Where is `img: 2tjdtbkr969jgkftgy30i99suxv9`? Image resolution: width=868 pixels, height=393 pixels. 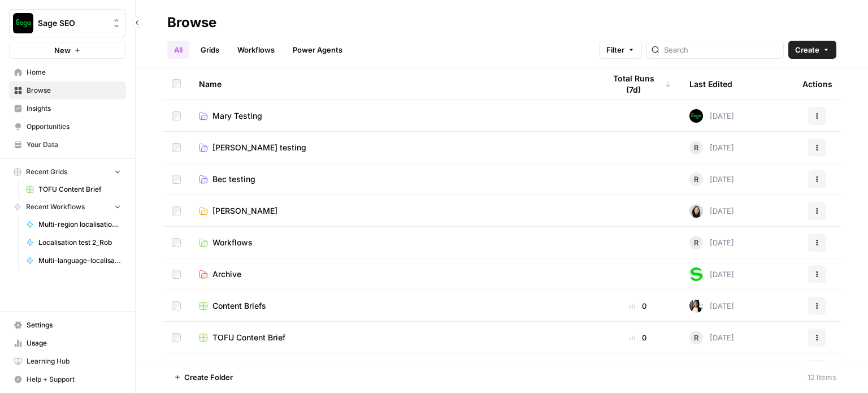 img: 2tjdtbkr969jgkftgy30i99suxv9 is located at coordinates (697, 274).